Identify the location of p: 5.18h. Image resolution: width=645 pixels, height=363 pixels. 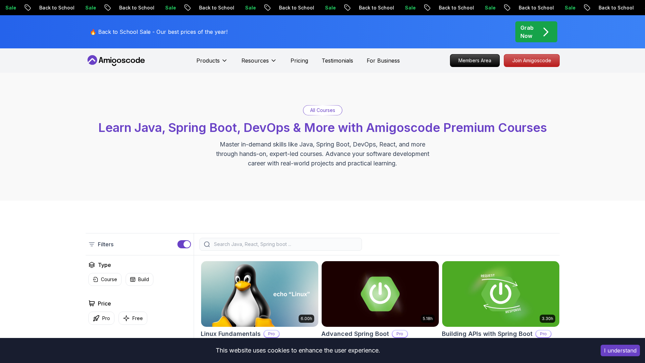
(428, 319).